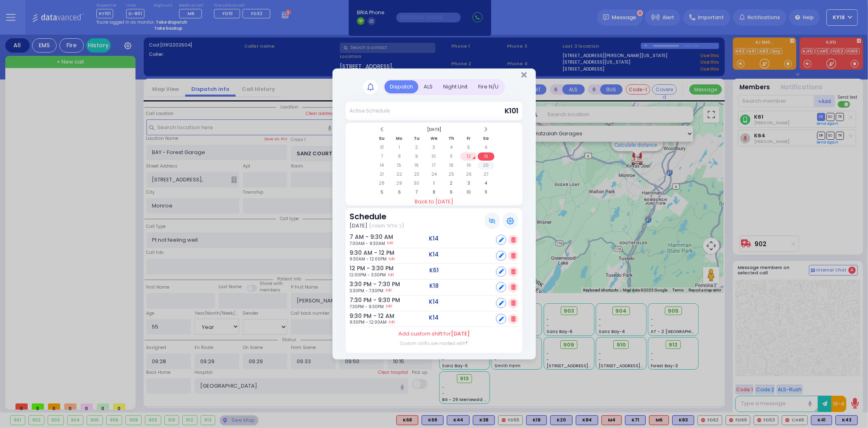  What do you see at coordinates (382, 129) in the screenshot?
I see `span: Previous Month` at bounding box center [382, 129].